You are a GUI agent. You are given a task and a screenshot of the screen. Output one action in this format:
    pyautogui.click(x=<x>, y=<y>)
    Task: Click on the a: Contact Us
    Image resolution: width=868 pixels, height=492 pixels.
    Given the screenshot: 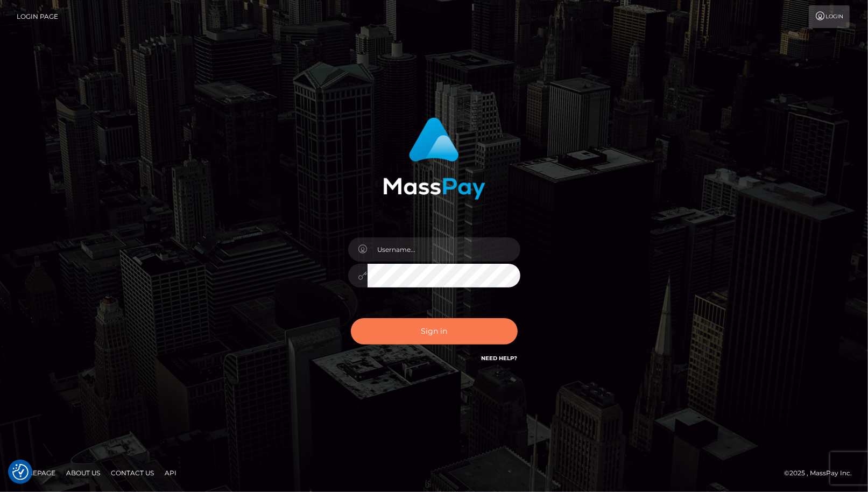 What is the action you would take?
    pyautogui.click(x=132, y=472)
    